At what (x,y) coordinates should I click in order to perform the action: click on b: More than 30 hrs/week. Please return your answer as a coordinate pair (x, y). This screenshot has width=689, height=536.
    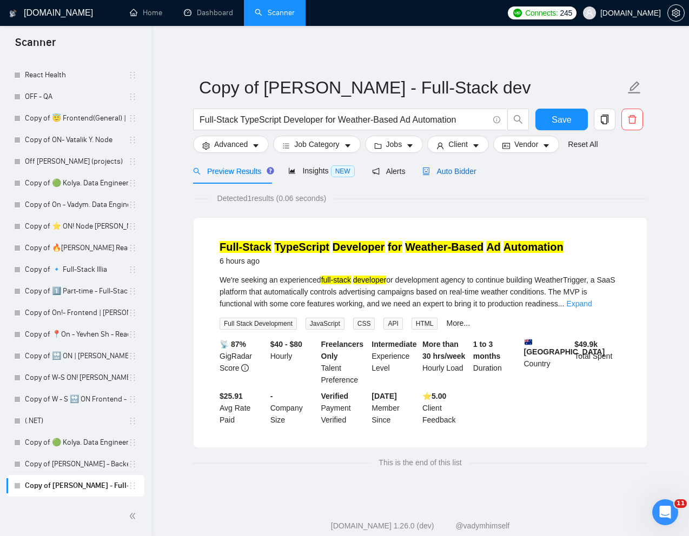
    Looking at the image, I should click on (443, 350).